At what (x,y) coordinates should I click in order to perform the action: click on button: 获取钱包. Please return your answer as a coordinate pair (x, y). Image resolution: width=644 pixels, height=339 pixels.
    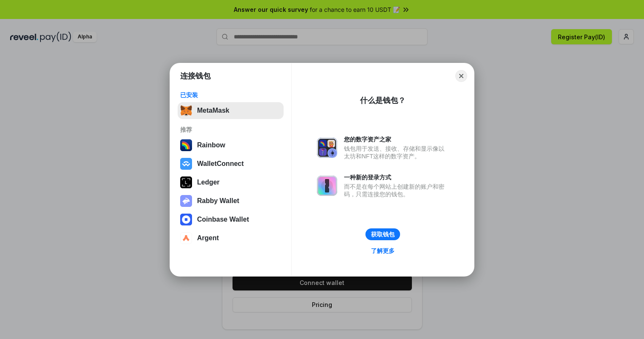
    Looking at the image, I should click on (383, 234).